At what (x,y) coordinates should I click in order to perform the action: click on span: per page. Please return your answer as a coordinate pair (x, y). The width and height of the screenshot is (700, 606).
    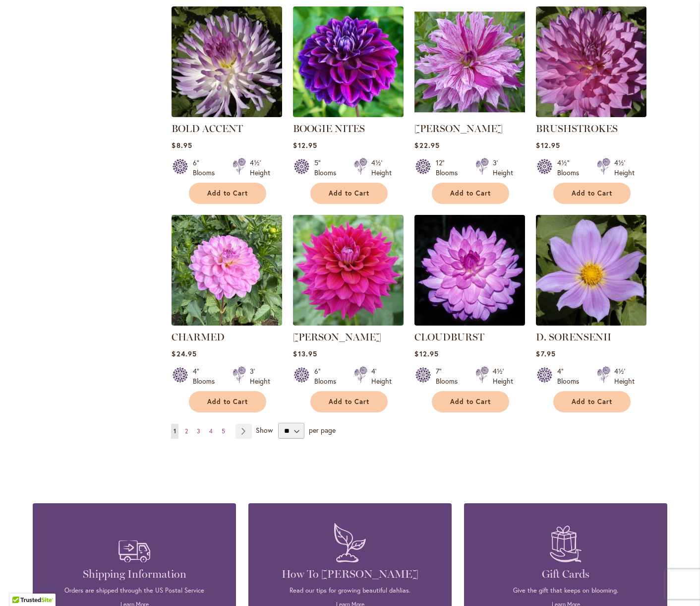
    Looking at the image, I should click on (322, 430).